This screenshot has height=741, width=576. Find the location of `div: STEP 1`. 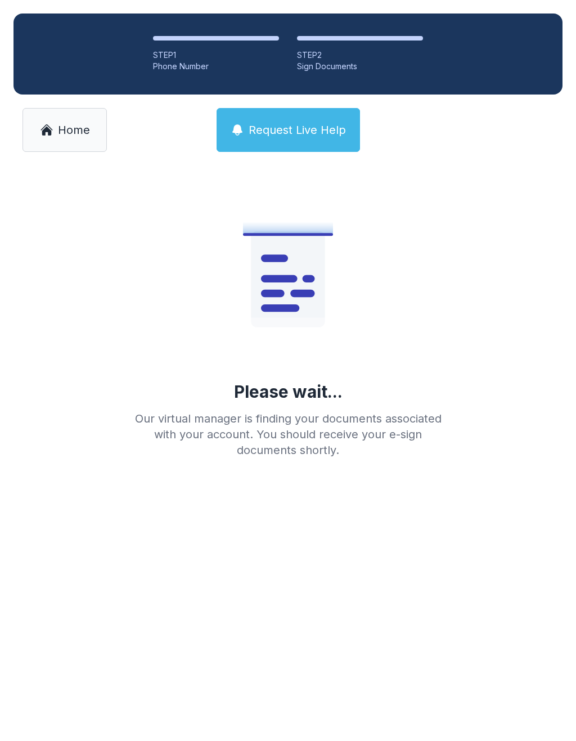

div: STEP 1 is located at coordinates (216, 55).